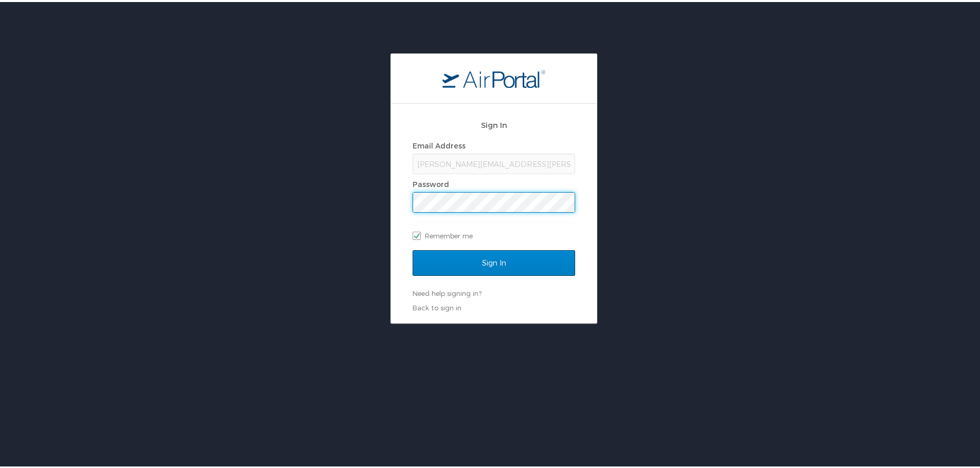 The width and height of the screenshot is (980, 468). Describe the element at coordinates (437, 306) in the screenshot. I see `a: Back to sign in` at that location.